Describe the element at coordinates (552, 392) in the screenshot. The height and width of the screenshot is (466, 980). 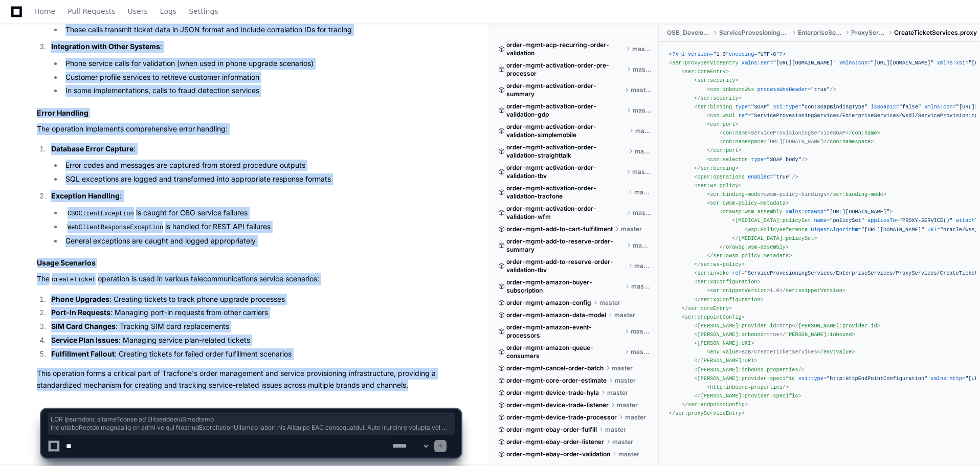
I see `span: order-mgmt-device-trade-hyla` at that location.